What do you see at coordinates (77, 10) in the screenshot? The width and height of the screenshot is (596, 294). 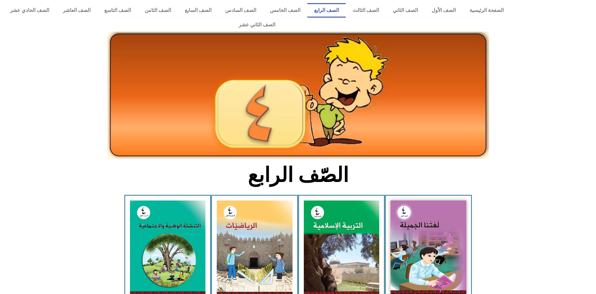 I see `a: الصف العاشر` at bounding box center [77, 10].